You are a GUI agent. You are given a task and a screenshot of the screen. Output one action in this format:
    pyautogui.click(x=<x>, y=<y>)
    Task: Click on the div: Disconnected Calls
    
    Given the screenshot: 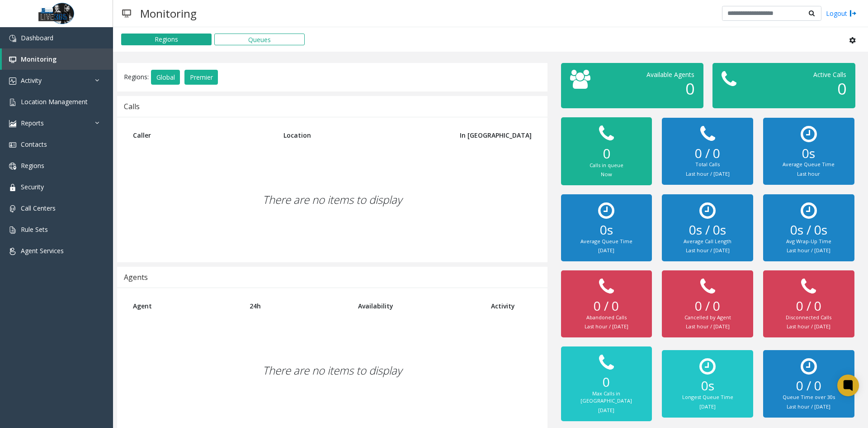 What is the action you would take?
    pyautogui.click(x=808, y=317)
    